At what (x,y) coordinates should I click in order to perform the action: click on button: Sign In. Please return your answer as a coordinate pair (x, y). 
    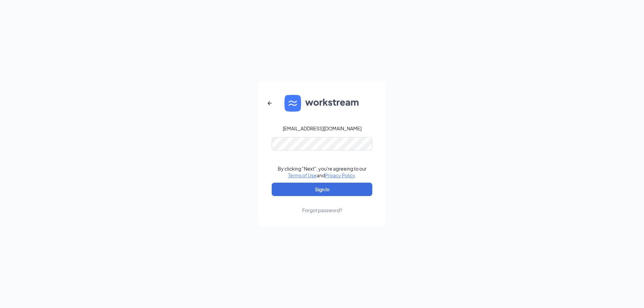
    Looking at the image, I should click on (322, 189).